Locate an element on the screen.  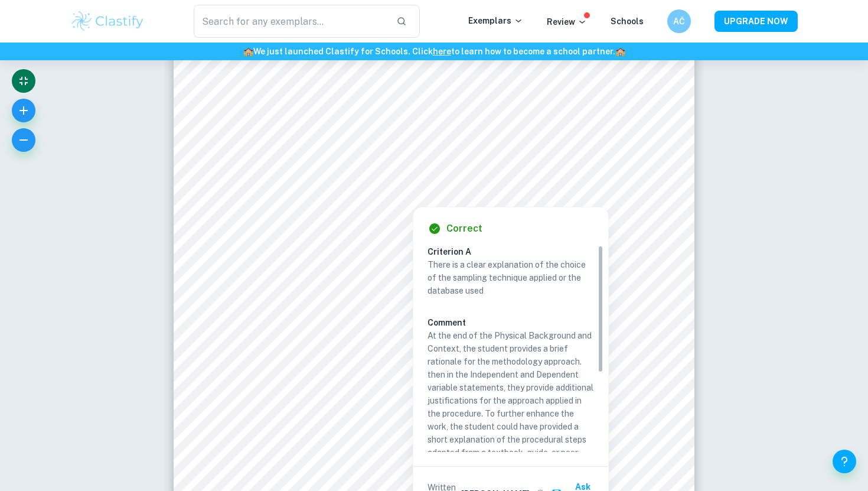
p: Review is located at coordinates (567, 22).